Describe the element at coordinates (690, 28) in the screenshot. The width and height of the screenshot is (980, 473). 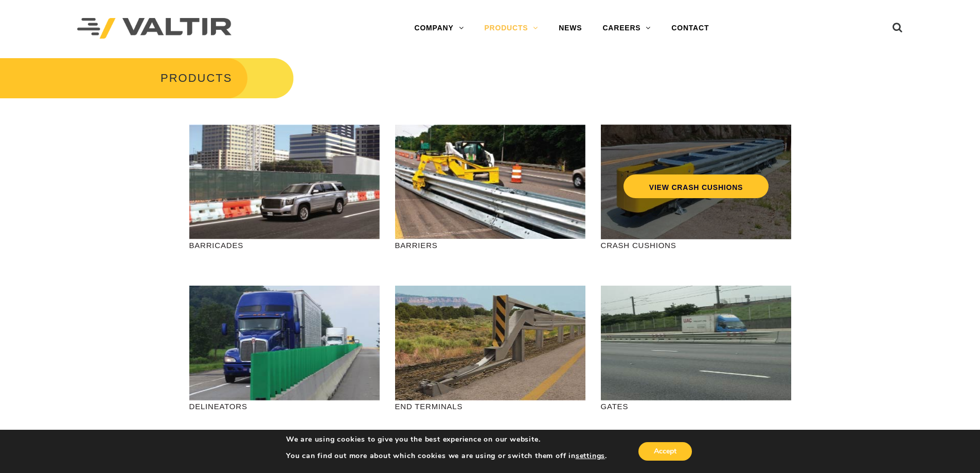
I see `a: CONTACT` at that location.